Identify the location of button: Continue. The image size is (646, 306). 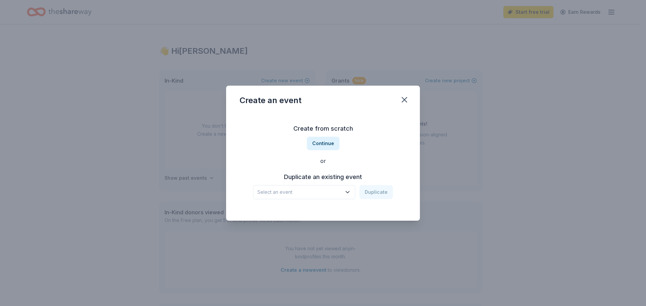
(323, 144).